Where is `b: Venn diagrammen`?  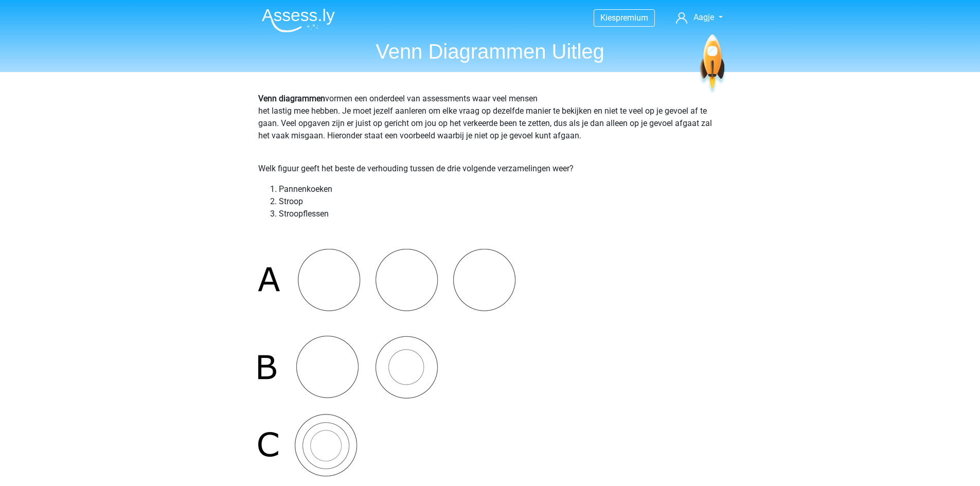
b: Venn diagrammen is located at coordinates (292, 99).